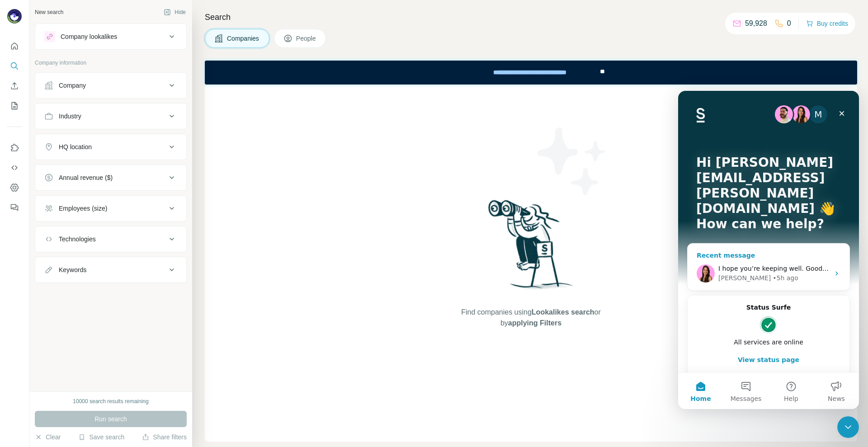 The image size is (868, 447). What do you see at coordinates (14, 16) in the screenshot?
I see `img: Avatar` at bounding box center [14, 16].